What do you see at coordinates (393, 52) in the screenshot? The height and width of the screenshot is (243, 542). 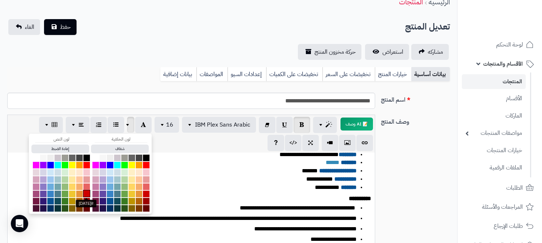 I see `span: استعراض` at bounding box center [393, 52].